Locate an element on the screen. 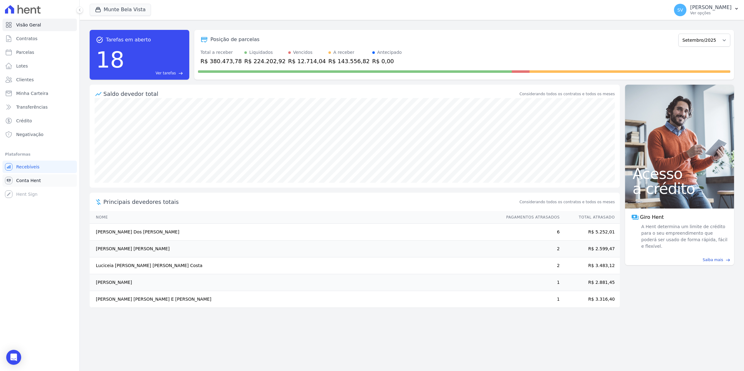 This screenshot has width=744, height=371. th: Total Atrasado is located at coordinates (590, 217).